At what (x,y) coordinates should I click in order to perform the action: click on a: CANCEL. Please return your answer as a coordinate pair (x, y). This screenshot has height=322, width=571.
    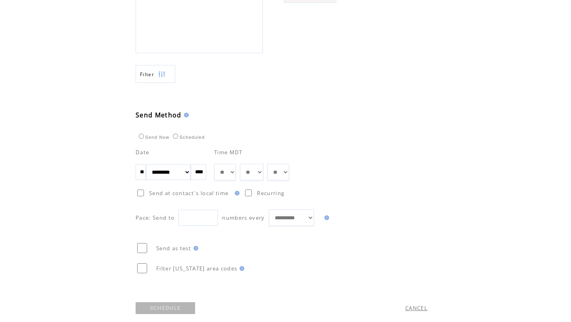
    Looking at the image, I should click on (417, 308).